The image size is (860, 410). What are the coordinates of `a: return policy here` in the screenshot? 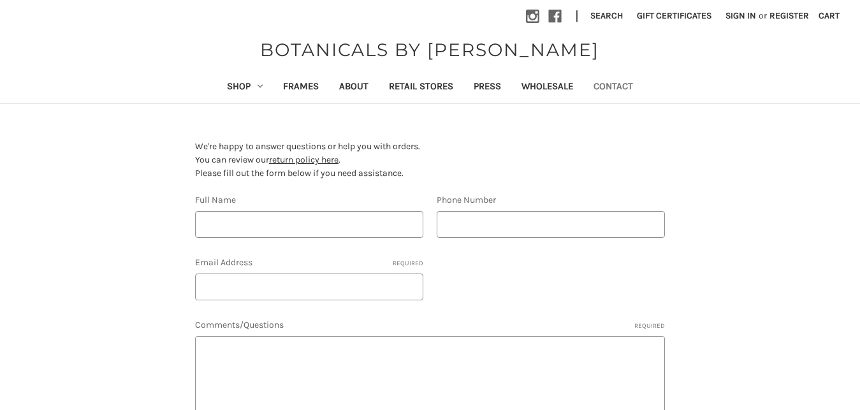 It's located at (304, 159).